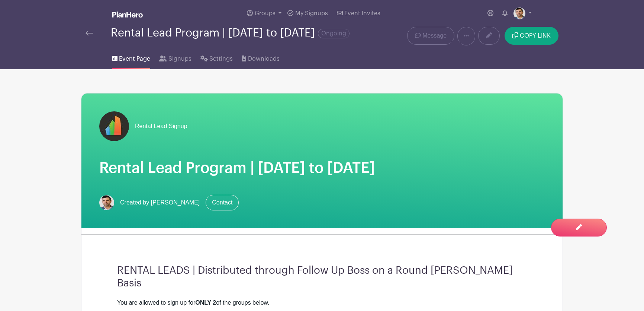 This screenshot has width=644, height=311. I want to click on a: Downloads, so click(261, 57).